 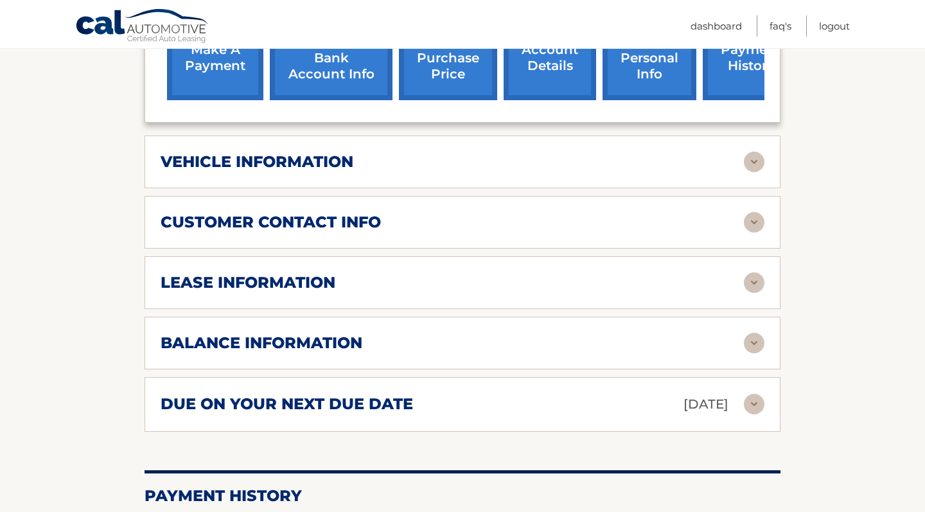 I want to click on a: request purchase price, so click(x=448, y=58).